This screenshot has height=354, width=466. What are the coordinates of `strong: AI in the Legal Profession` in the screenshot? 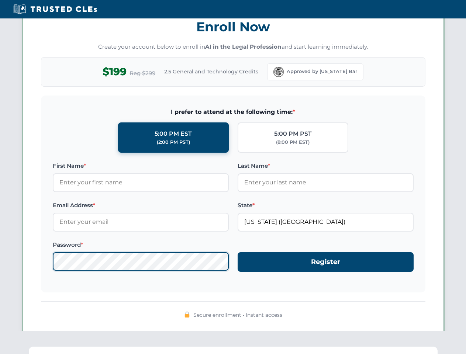 It's located at (243, 47).